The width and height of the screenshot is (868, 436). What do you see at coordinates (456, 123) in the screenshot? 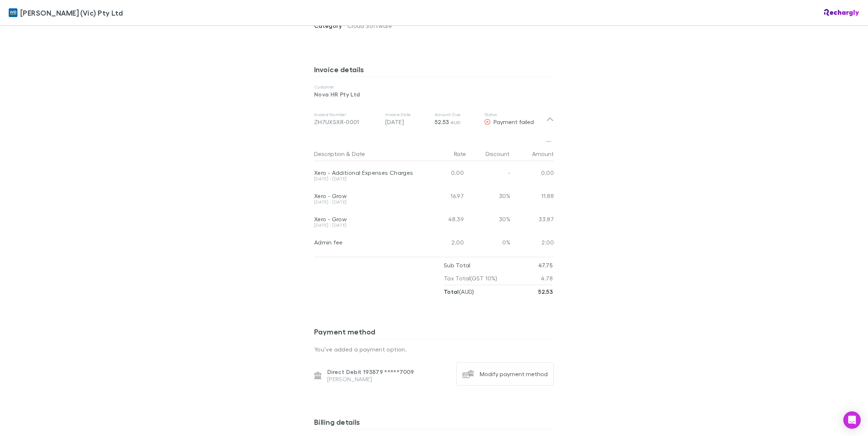
I see `span: AUD` at bounding box center [456, 123].